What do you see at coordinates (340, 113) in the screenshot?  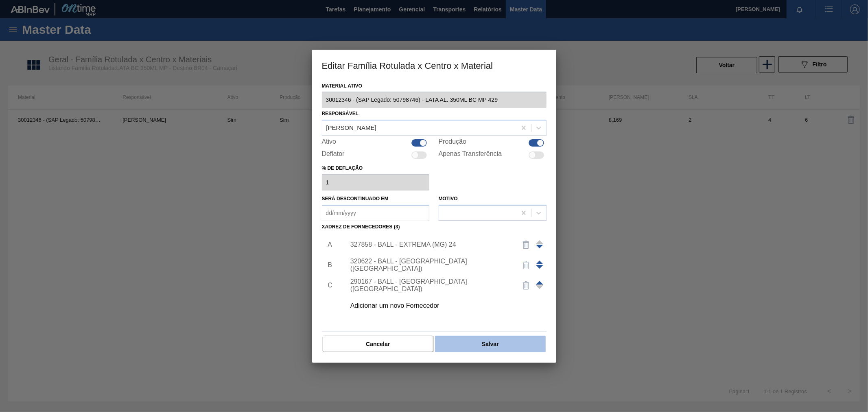 I see `label: Responsável` at bounding box center [340, 113].